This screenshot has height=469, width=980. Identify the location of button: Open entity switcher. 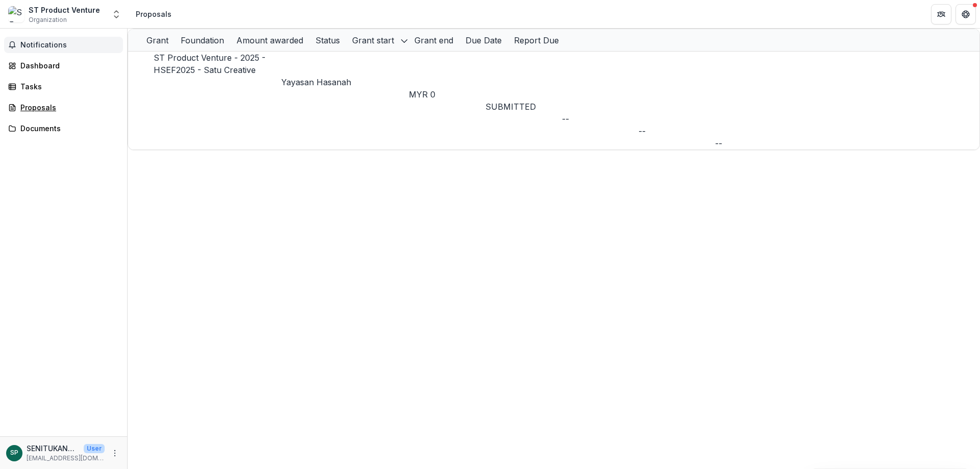
(116, 15).